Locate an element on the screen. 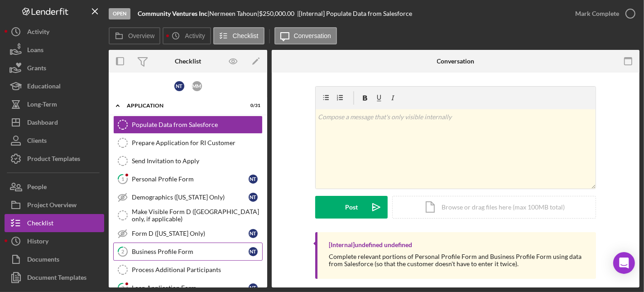 This screenshot has height=292, width=644. button: Clients is located at coordinates (54, 141).